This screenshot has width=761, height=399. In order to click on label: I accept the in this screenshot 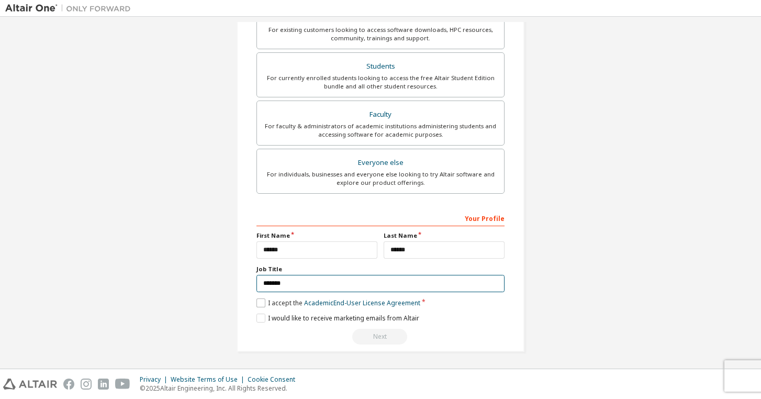, I will do `click(338, 302)`.